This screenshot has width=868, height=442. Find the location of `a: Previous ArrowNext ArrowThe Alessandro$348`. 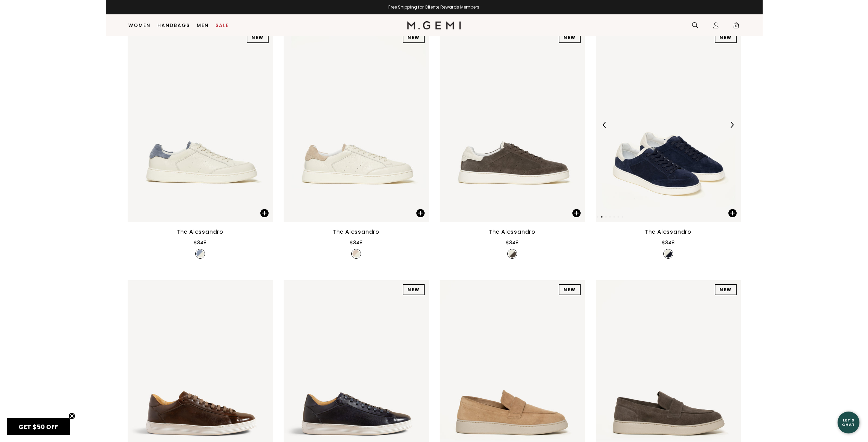

a: Previous ArrowNext ArrowThe Alessandro$348 is located at coordinates (668, 144).